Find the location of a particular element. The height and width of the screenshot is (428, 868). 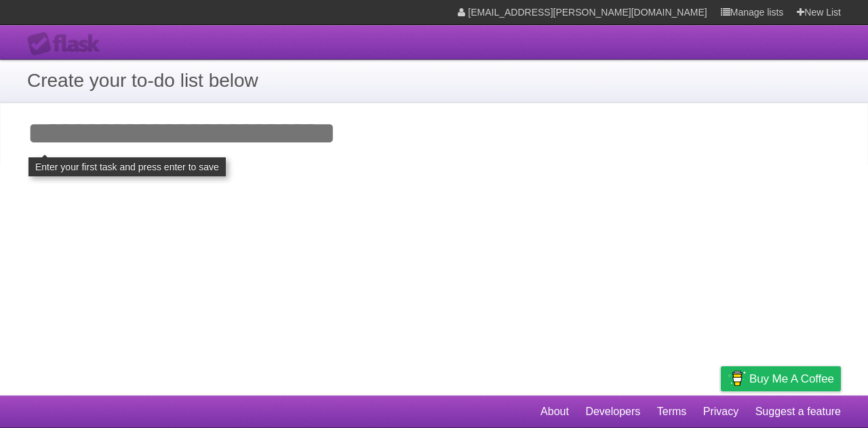

a: Terms is located at coordinates (672, 412).